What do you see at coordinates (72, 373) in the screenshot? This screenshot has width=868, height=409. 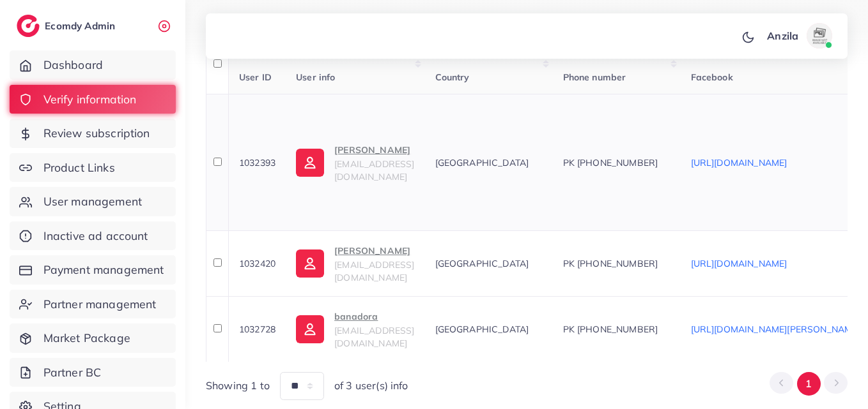 I see `span: Partner BC` at bounding box center [72, 373].